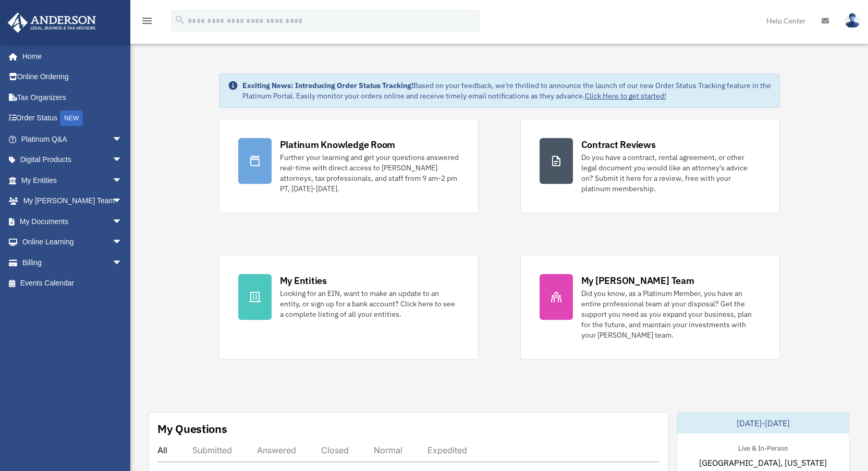  I want to click on a: Platinum Knowledge Room Further your learning and get your questions answered real-time with dire..., so click(349, 165).